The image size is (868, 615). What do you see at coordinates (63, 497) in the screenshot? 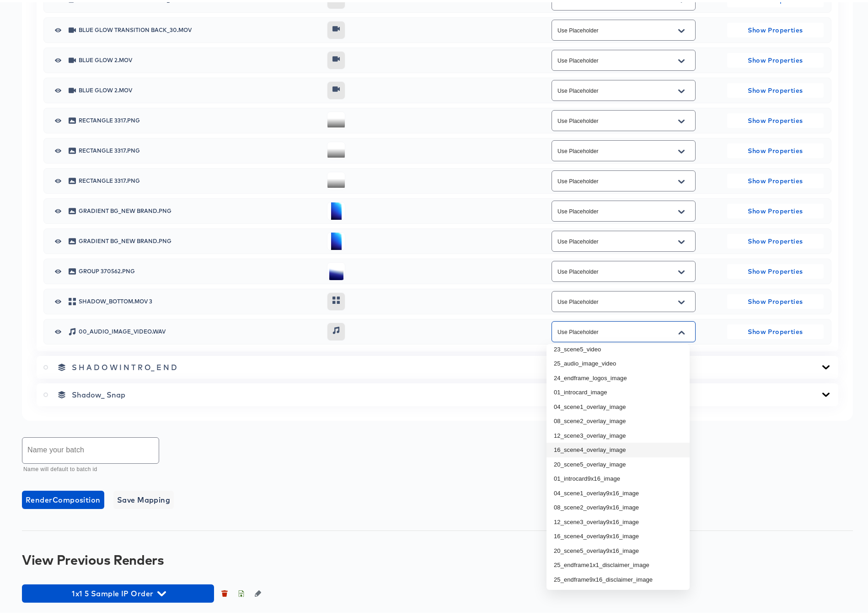
I see `button: RenderComposition` at bounding box center [63, 497].